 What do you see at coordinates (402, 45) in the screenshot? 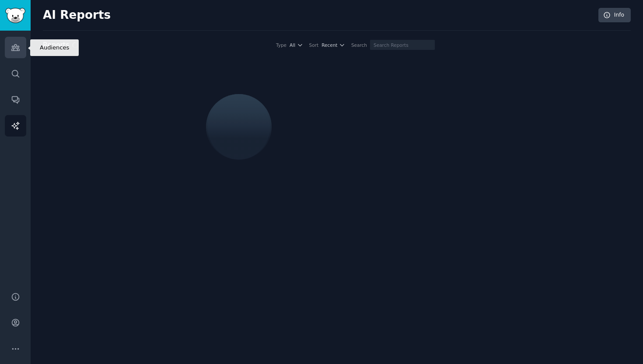
I see `input: Search Reports` at bounding box center [402, 45].